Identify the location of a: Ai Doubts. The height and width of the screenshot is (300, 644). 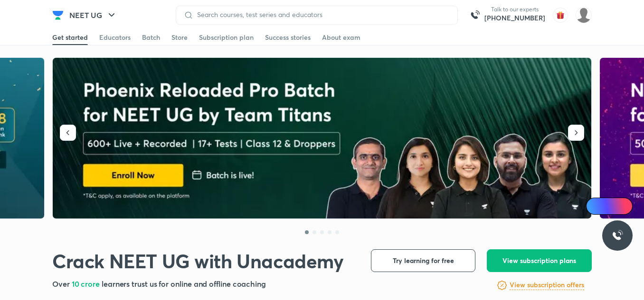
(609, 206).